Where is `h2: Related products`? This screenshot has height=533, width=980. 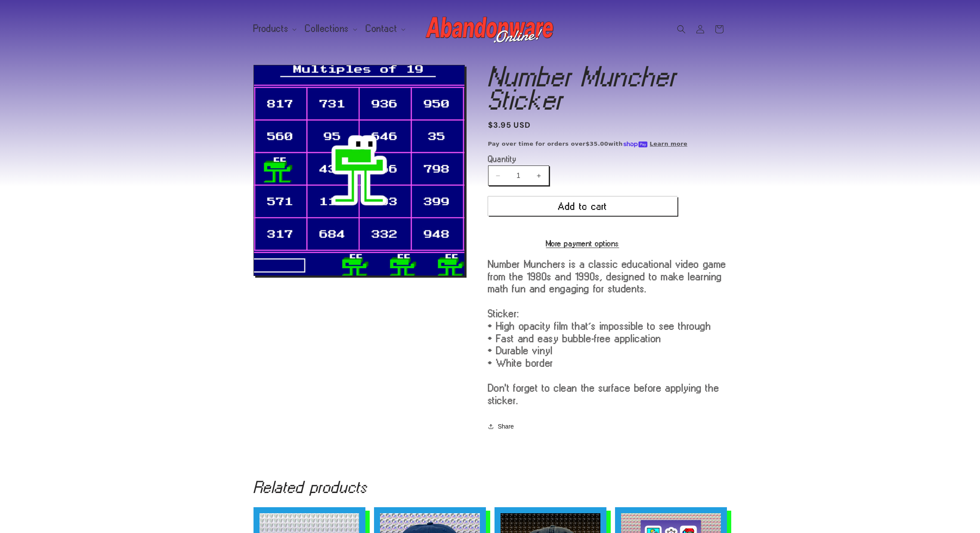
h2: Related products is located at coordinates (490, 487).